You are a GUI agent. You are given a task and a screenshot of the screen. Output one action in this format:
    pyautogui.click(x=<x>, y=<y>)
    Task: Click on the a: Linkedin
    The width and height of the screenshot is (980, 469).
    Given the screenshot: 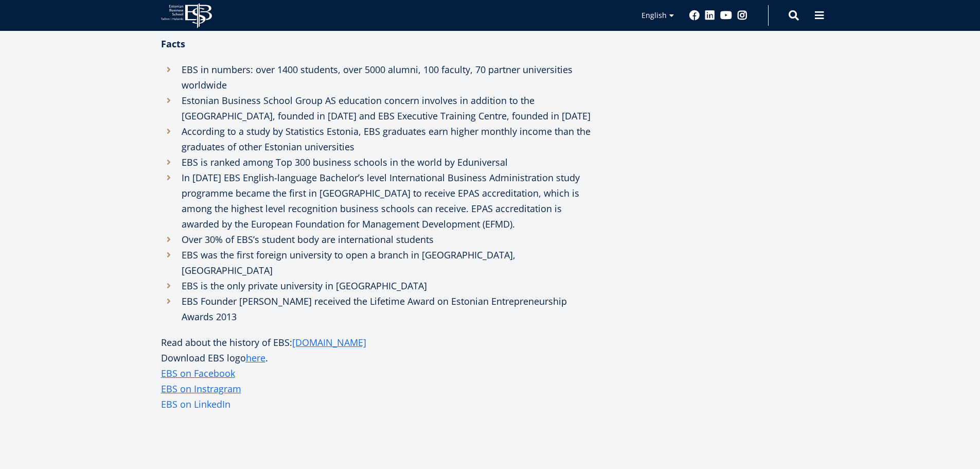 What is the action you would take?
    pyautogui.click(x=710, y=15)
    